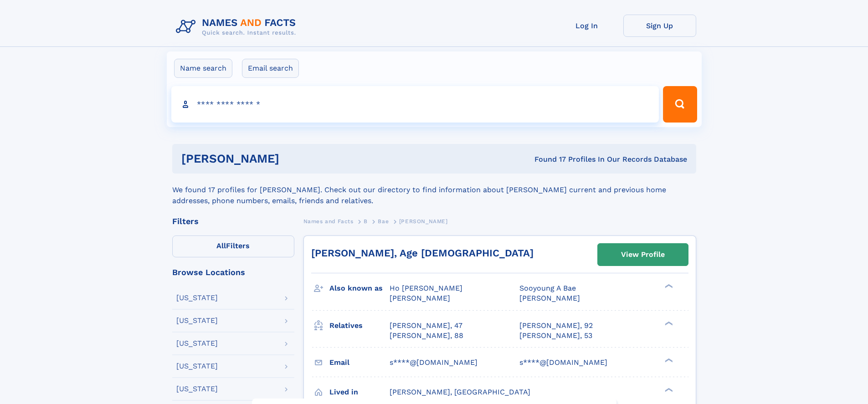 The image size is (868, 404). Describe the element at coordinates (587, 26) in the screenshot. I see `a: Log In` at that location.